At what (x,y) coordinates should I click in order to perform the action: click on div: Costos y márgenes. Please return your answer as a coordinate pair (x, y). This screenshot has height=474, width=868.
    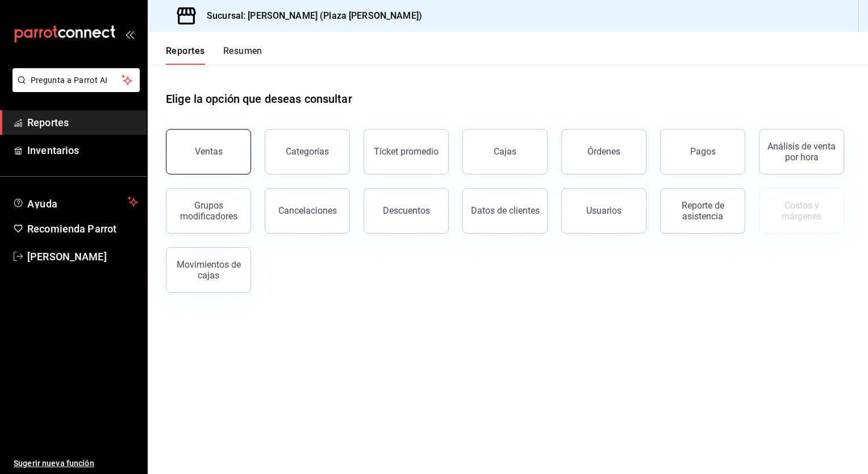
    Looking at the image, I should click on (801, 211).